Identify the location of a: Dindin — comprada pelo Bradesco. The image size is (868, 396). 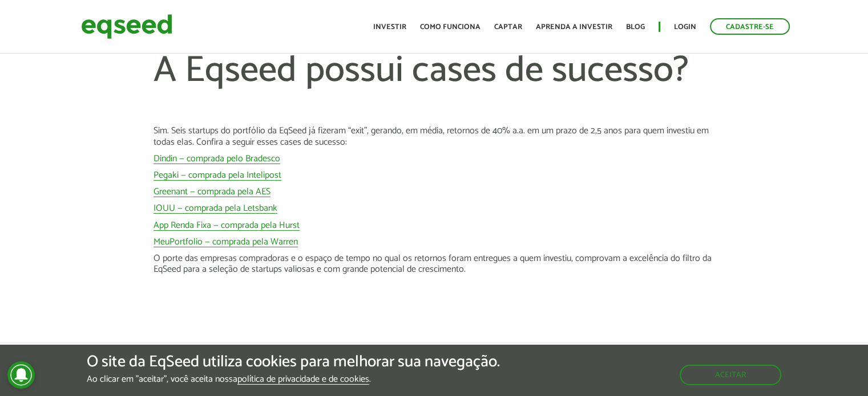
(217, 159).